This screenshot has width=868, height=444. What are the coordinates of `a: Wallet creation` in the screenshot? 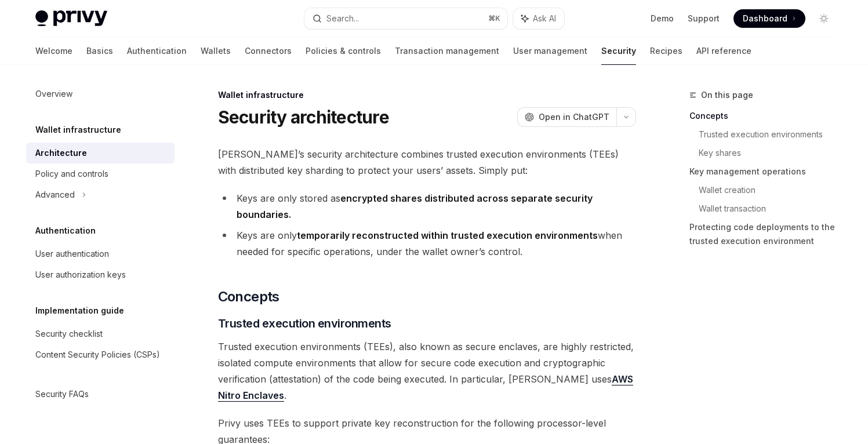 It's located at (770, 190).